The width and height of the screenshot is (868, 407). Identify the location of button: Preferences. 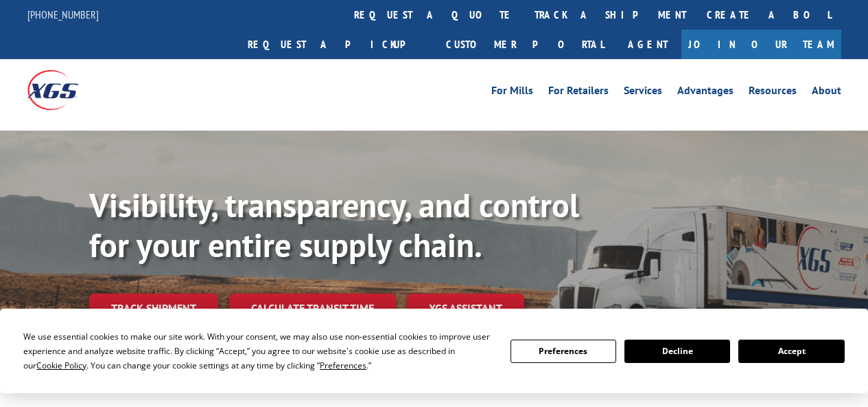
(563, 351).